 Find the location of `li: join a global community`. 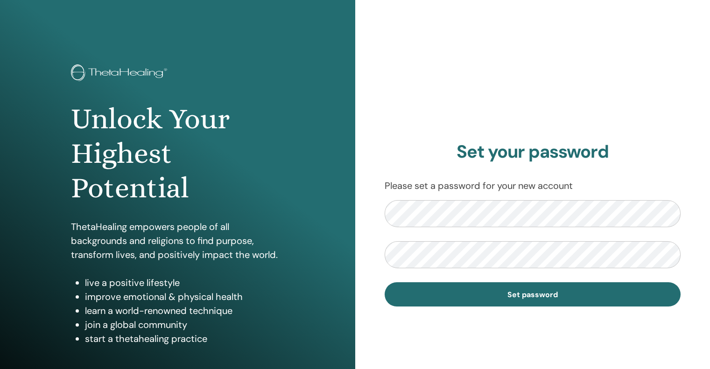

li: join a global community is located at coordinates (184, 325).